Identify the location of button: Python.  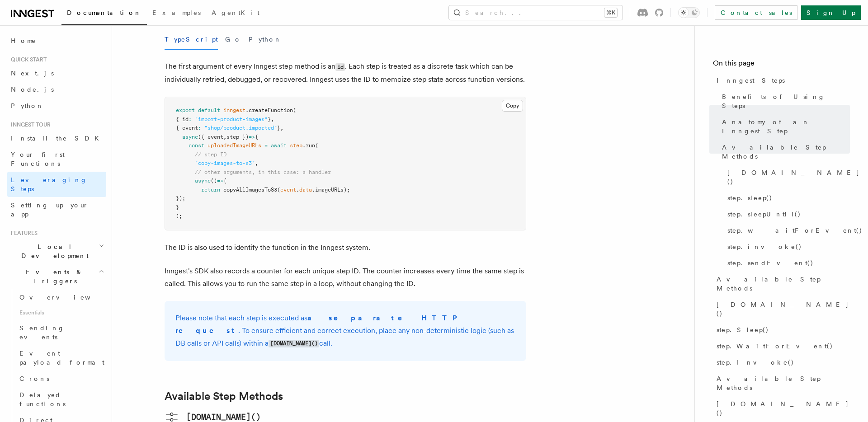
(265, 40).